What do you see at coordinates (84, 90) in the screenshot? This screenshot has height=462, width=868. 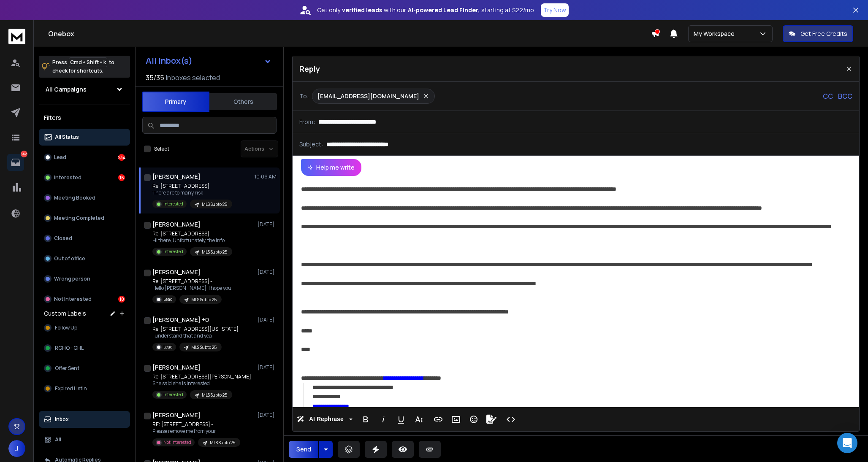 I see `button: All Campaigns` at bounding box center [84, 90].